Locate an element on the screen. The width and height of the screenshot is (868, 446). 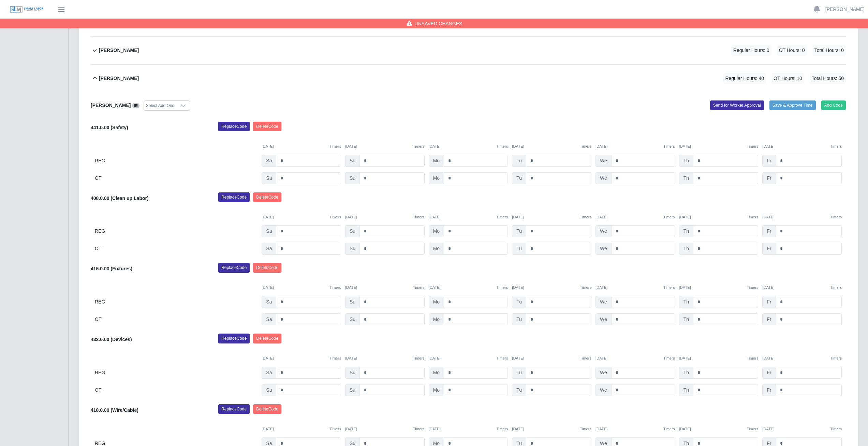
div: Select Add Ons is located at coordinates (160, 105).